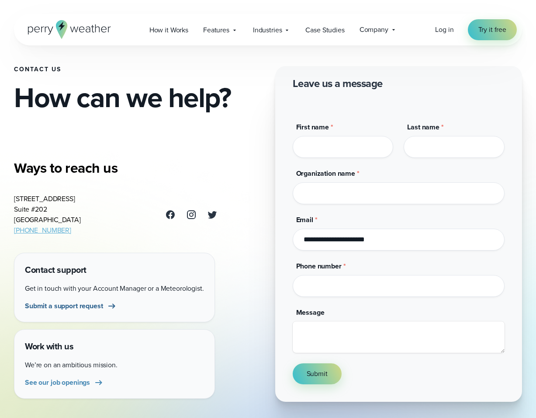  Describe the element at coordinates (444, 30) in the screenshot. I see `a: Log in` at that location.